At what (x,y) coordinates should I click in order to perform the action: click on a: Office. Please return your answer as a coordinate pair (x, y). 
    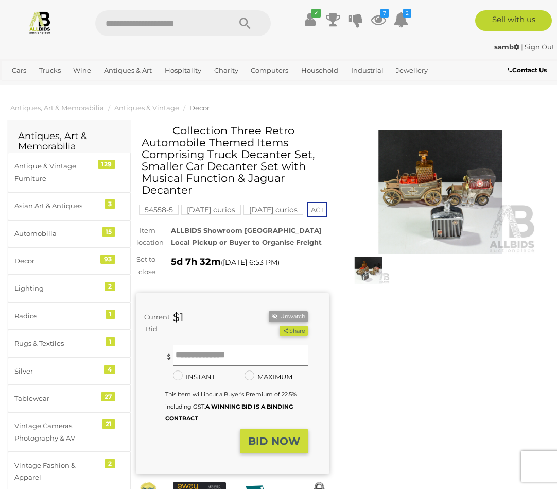
    Looking at the image, I should click on (22, 87).